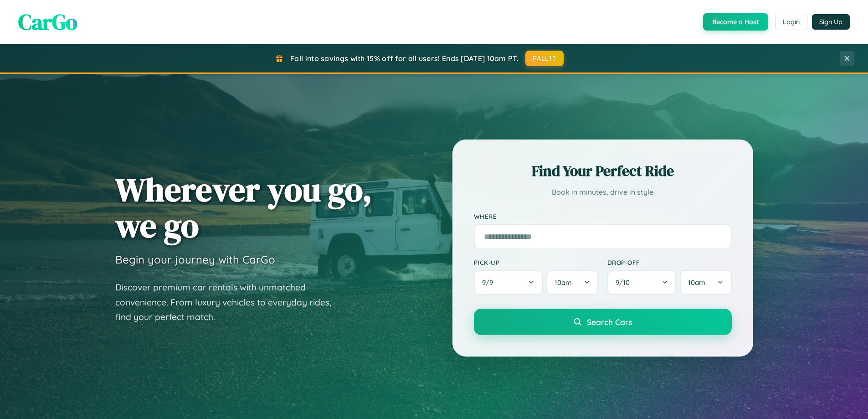 This screenshot has height=419, width=868. Describe the element at coordinates (603, 171) in the screenshot. I see `h2: Find Your Perfect Ride` at that location.